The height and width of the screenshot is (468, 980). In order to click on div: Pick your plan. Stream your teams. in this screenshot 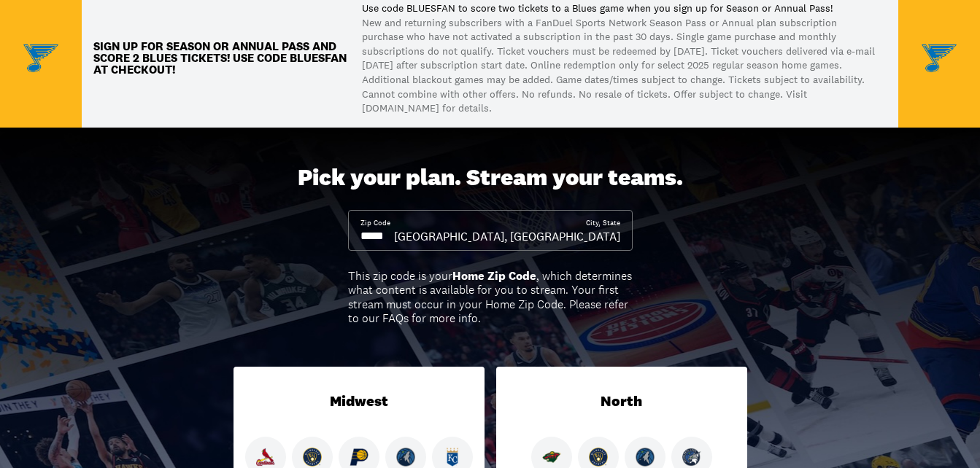, I will do `click(490, 178)`.